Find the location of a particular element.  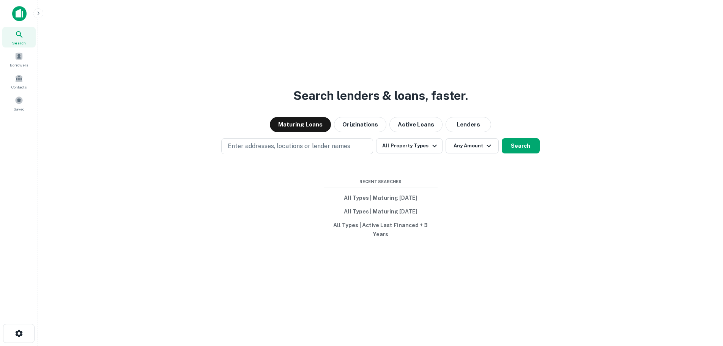

a: Search is located at coordinates (19, 37).